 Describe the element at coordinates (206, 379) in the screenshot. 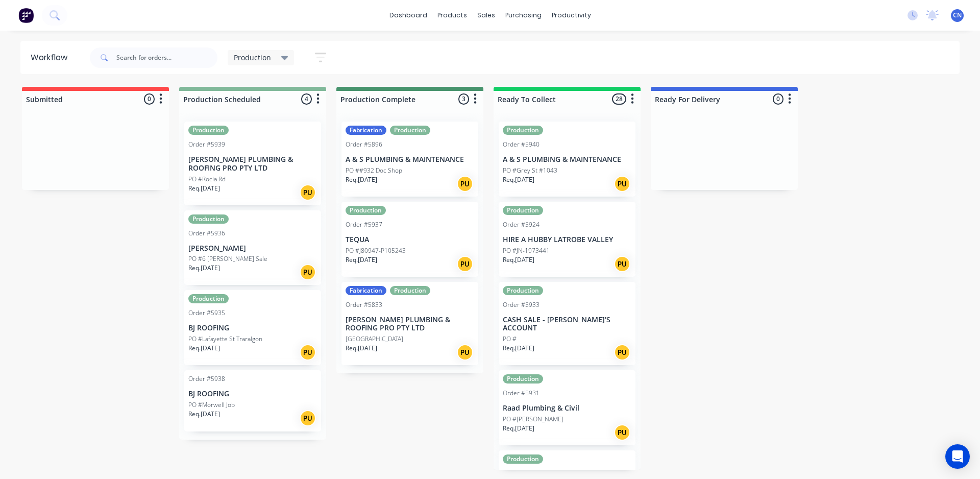

I see `div: Order #5938` at that location.